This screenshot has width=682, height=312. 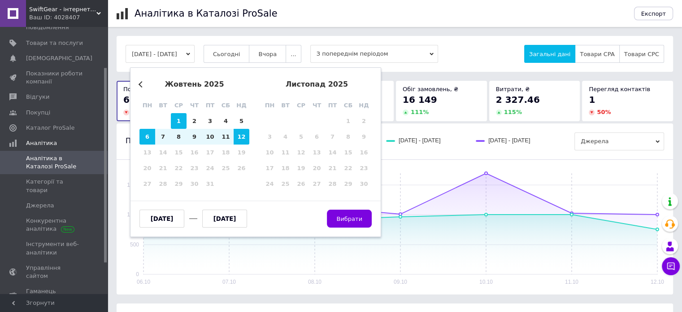 I want to click on button: Вибрати, so click(x=350, y=219).